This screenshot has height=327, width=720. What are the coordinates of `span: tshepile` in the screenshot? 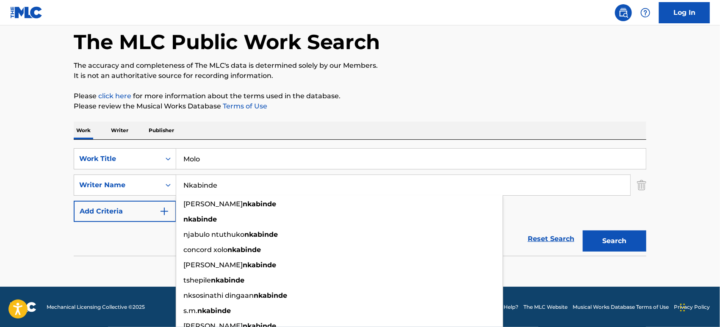 It's located at (197, 280).